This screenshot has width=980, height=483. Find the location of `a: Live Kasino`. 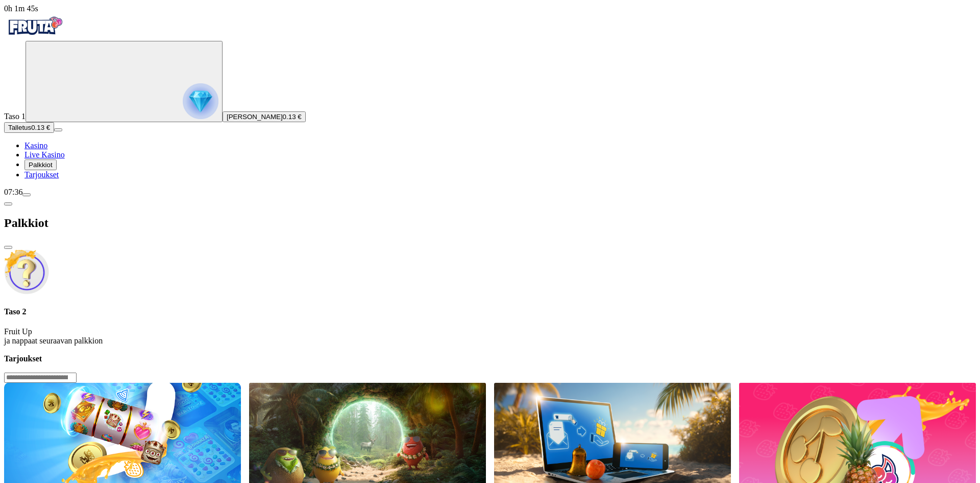

a: Live Kasino is located at coordinates (45, 154).